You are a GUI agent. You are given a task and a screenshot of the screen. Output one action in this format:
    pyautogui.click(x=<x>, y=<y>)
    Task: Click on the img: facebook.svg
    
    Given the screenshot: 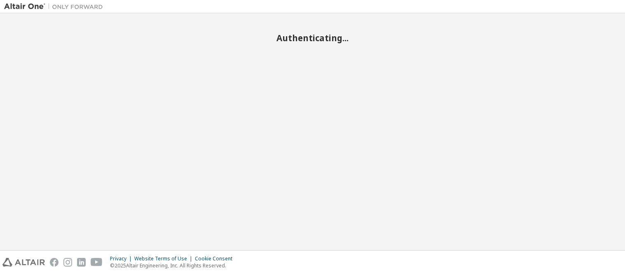 What is the action you would take?
    pyautogui.click(x=54, y=262)
    